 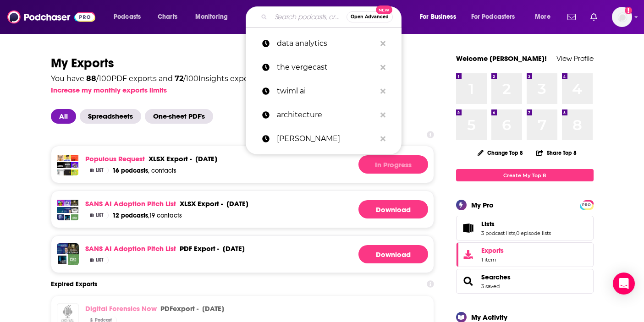 I want to click on div: My Activity, so click(x=489, y=317).